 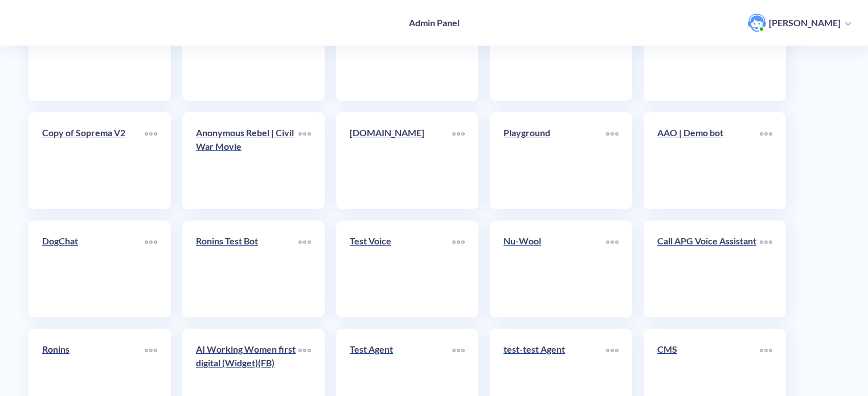 I want to click on p: Test Agent, so click(x=401, y=350).